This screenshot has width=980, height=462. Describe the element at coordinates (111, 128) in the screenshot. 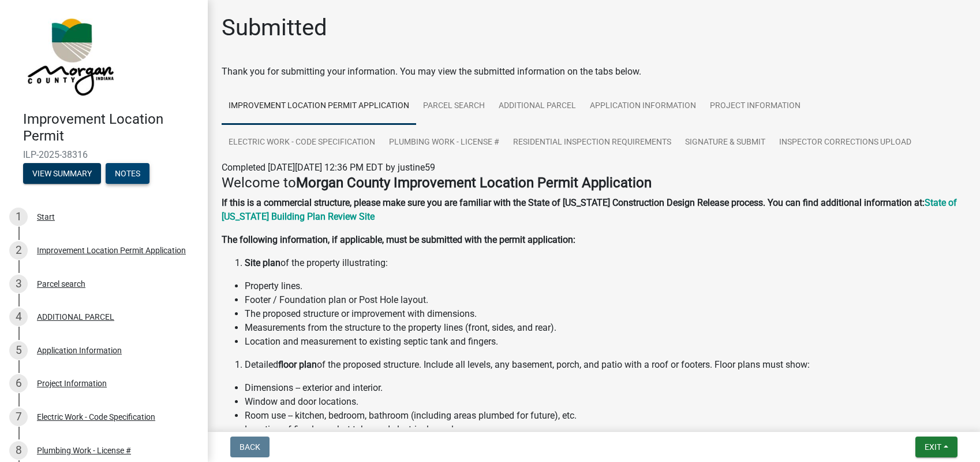

I see `h4: Improvement Location Permit` at that location.